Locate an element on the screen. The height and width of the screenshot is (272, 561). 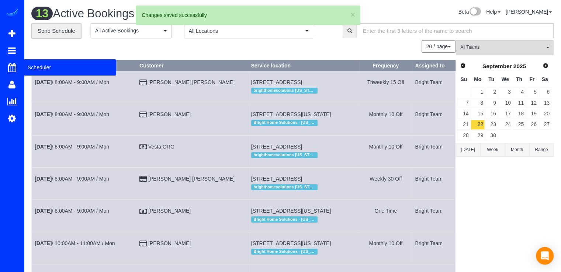
span: All Locations is located at coordinates (246, 31).